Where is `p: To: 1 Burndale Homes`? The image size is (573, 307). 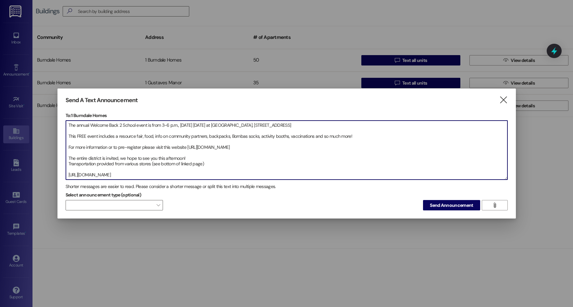
p: To: 1 Burndale Homes is located at coordinates (286, 115).